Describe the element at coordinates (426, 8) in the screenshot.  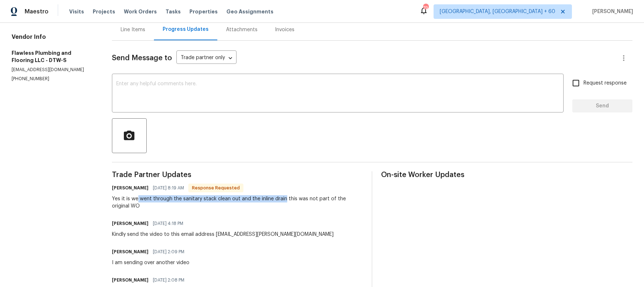
I see `div: 794` at that location.